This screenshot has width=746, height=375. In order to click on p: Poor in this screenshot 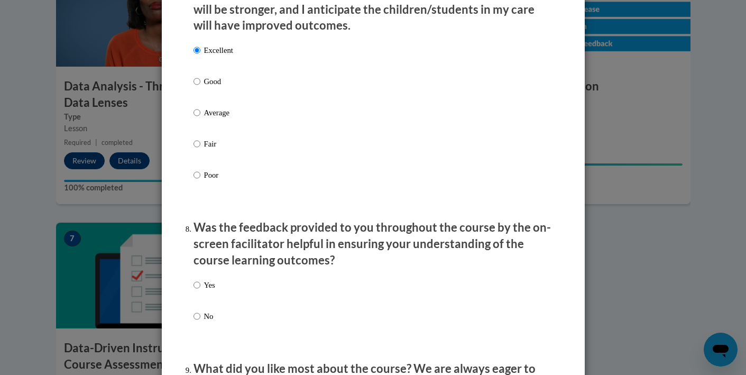, I will do `click(218, 175)`.